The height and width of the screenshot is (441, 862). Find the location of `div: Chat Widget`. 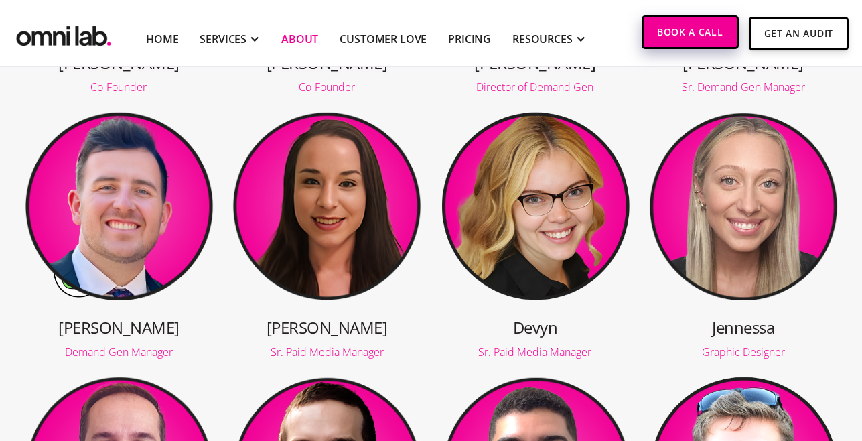

div: Chat Widget is located at coordinates (742, 363).